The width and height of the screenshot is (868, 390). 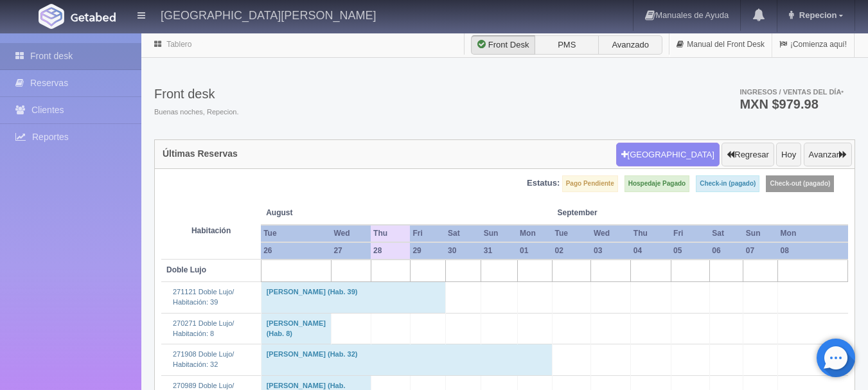 I want to click on label: Check-out (pagado), so click(x=800, y=183).